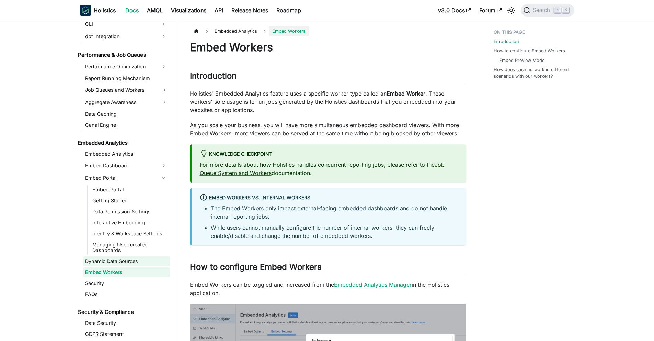 Image resolution: width=654 pixels, height=341 pixels. What do you see at coordinates (126, 114) in the screenshot?
I see `a: Data Caching` at bounding box center [126, 114].